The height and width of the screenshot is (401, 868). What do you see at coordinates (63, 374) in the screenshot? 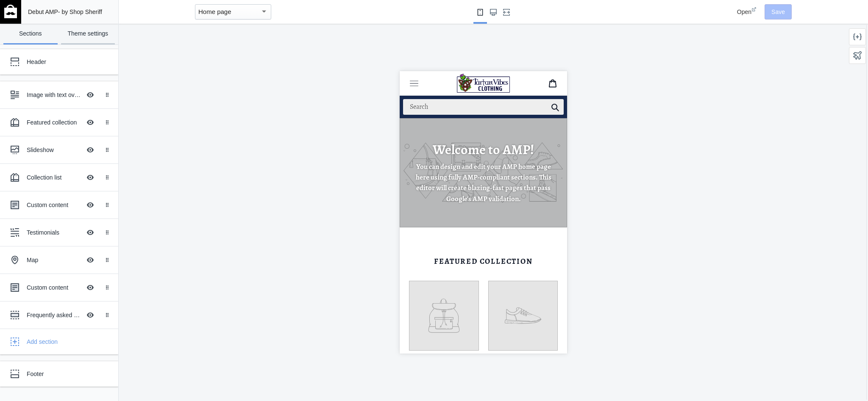
I see `div: Footer` at bounding box center [63, 374].